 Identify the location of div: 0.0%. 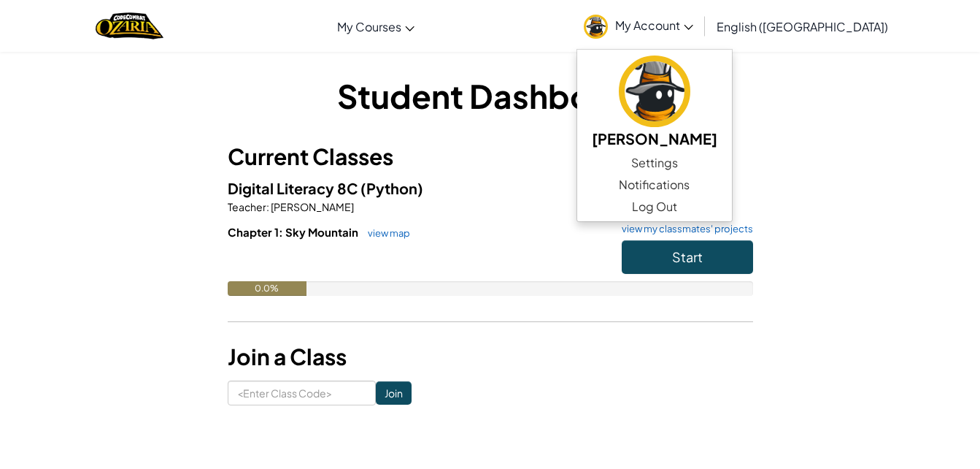
(267, 288).